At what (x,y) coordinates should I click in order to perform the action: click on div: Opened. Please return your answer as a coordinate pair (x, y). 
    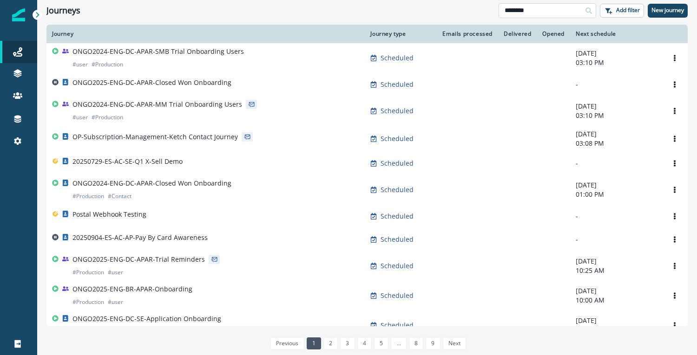
    Looking at the image, I should click on (553, 34).